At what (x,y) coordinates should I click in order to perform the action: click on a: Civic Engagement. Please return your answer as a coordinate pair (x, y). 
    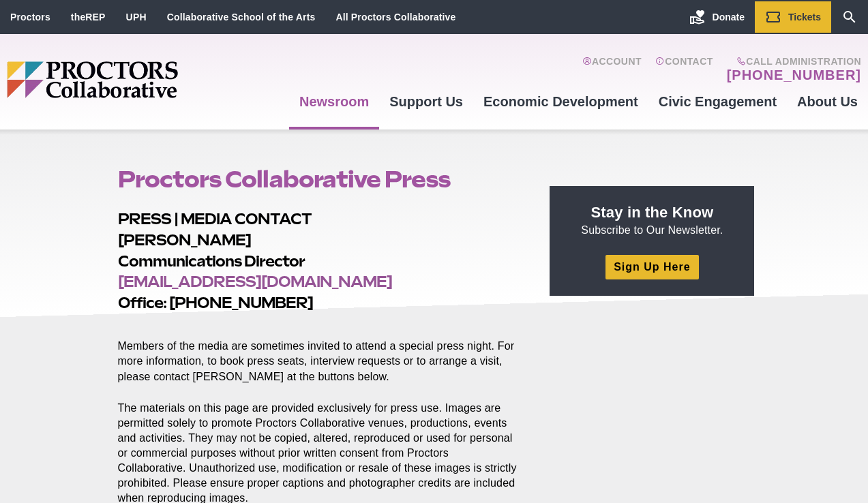
    Looking at the image, I should click on (717, 102).